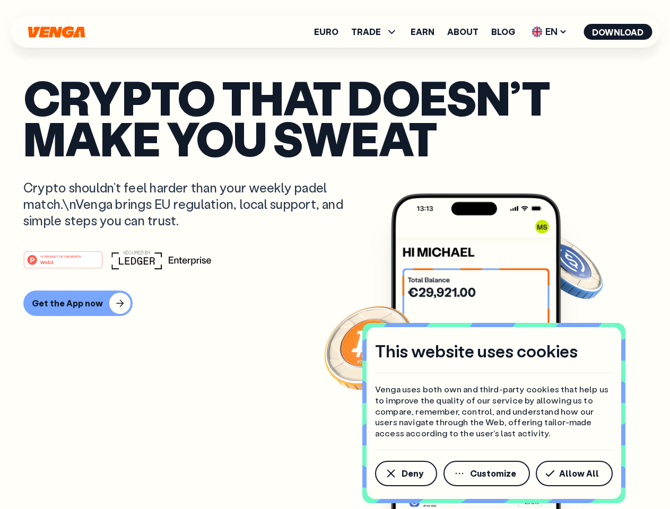 This screenshot has height=509, width=670. What do you see at coordinates (56, 32) in the screenshot?
I see `svg: Home` at bounding box center [56, 32].